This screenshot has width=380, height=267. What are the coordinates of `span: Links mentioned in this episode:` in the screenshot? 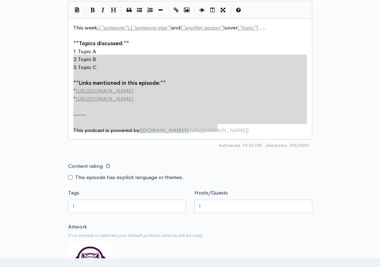 It's located at (120, 83).